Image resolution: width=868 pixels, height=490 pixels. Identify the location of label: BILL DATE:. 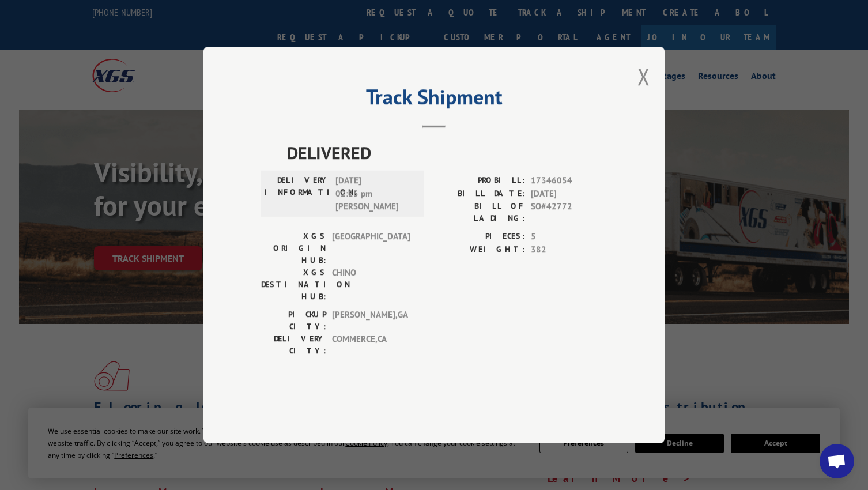
(479, 194).